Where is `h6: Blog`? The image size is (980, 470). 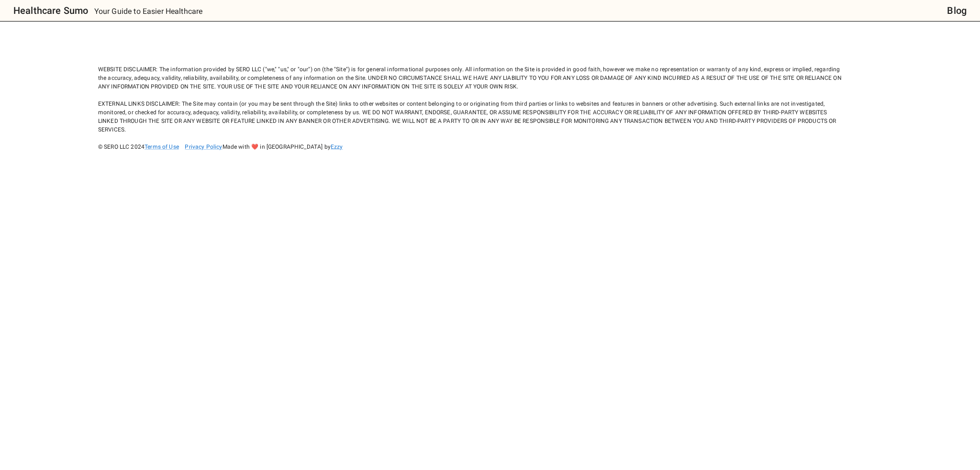
h6: Blog is located at coordinates (956, 10).